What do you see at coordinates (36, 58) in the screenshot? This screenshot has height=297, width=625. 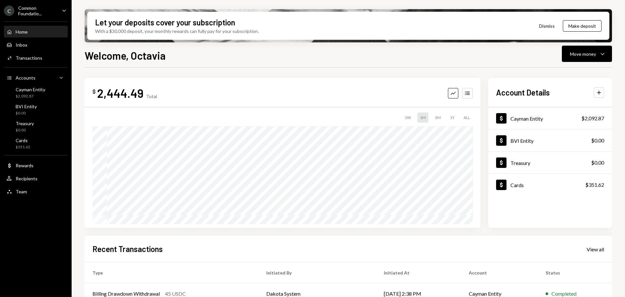 I see `a: Transactions` at bounding box center [36, 58].